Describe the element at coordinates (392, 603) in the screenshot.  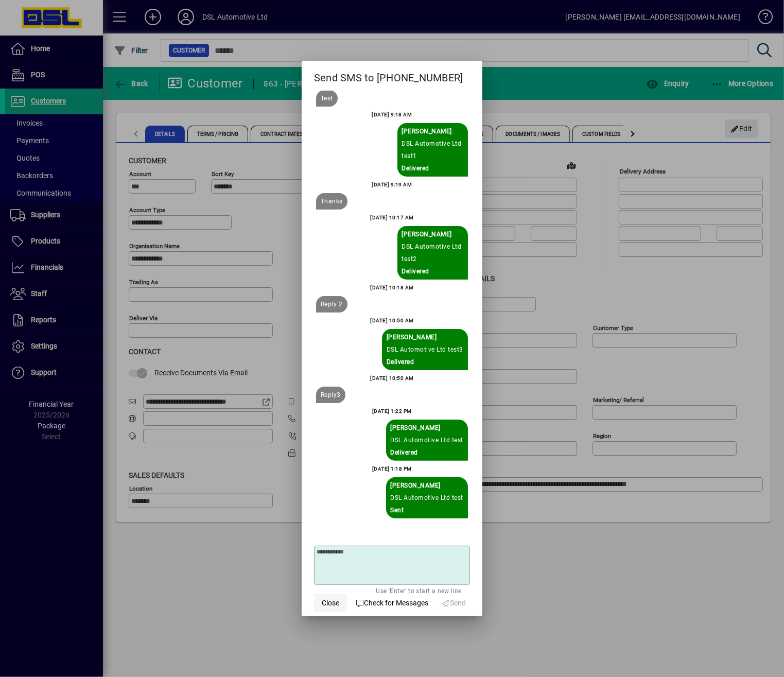
I see `button: Check for Messages` at that location.